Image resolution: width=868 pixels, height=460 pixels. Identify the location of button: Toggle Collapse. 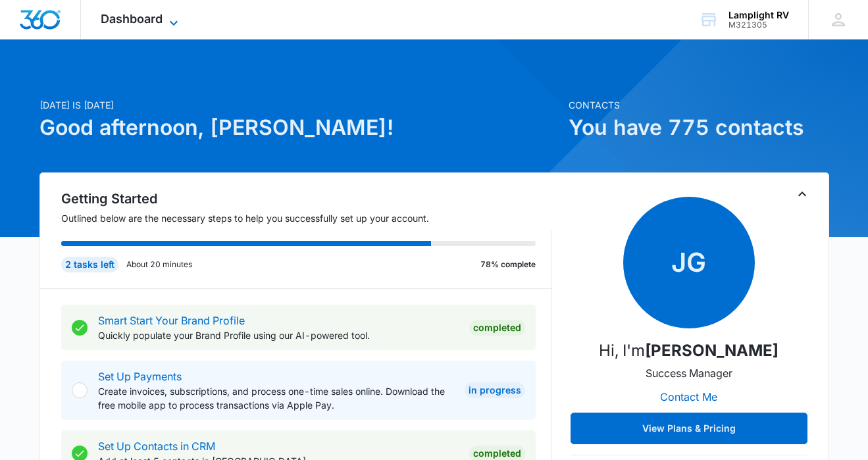
(802, 194).